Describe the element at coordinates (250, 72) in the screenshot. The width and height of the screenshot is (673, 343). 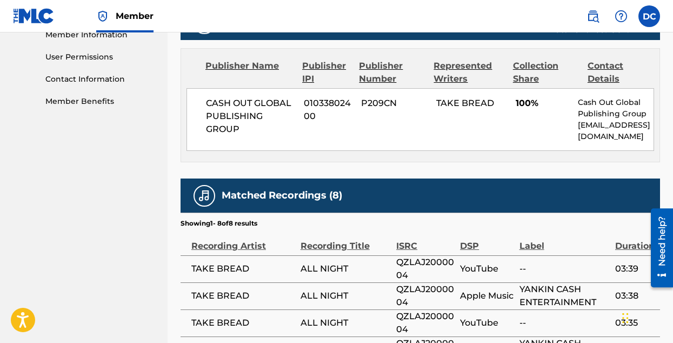
I see `div: Publisher Name` at that location.